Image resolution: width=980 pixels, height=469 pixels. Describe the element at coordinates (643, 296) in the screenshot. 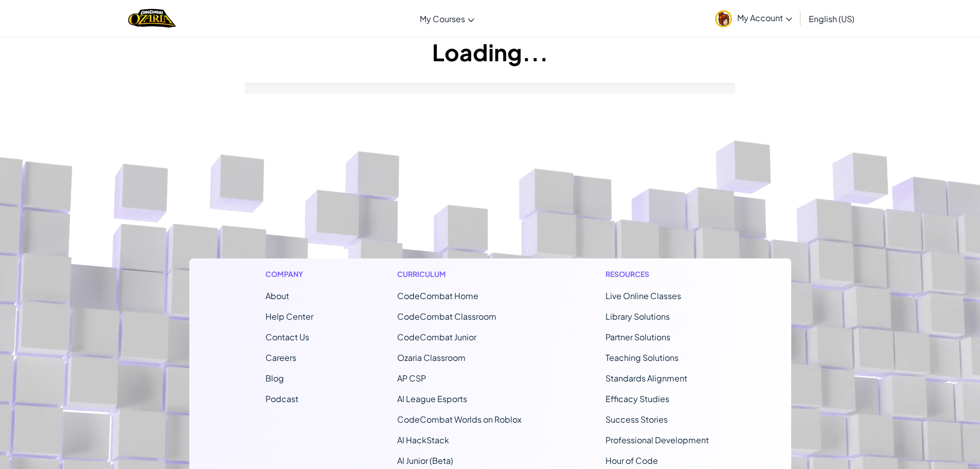

I see `a: Live Online Classes` at that location.